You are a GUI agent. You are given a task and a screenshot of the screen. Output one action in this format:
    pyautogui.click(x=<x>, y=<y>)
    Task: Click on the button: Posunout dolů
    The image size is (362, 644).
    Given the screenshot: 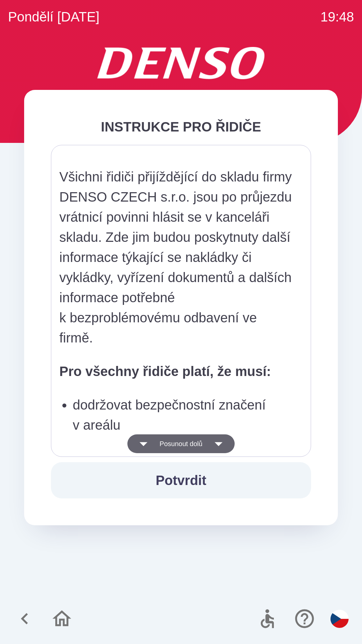 What is the action you would take?
    pyautogui.click(x=181, y=443)
    